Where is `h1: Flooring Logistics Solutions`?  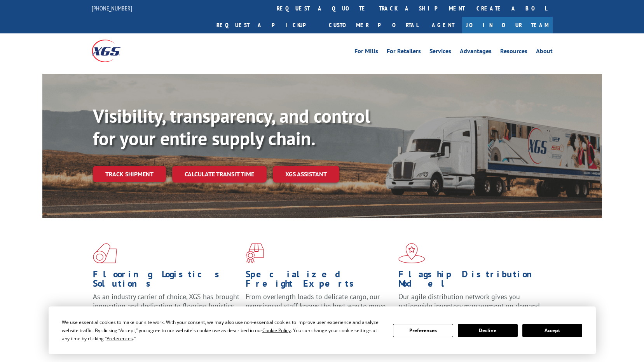 h1: Flooring Logistics Solutions is located at coordinates (166, 281).